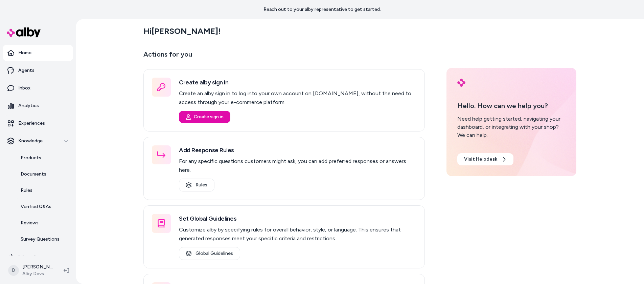 This screenshot has height=284, width=644. Describe the element at coordinates (511, 127) in the screenshot. I see `div: Need help getting started, navigating your dashboard, or integrating with your shop? We can help.` at that location.